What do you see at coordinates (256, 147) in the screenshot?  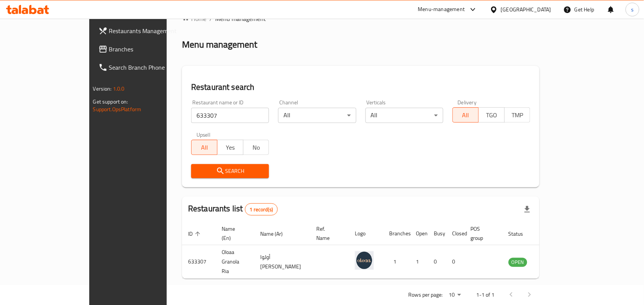 I see `button: No` at bounding box center [256, 147].